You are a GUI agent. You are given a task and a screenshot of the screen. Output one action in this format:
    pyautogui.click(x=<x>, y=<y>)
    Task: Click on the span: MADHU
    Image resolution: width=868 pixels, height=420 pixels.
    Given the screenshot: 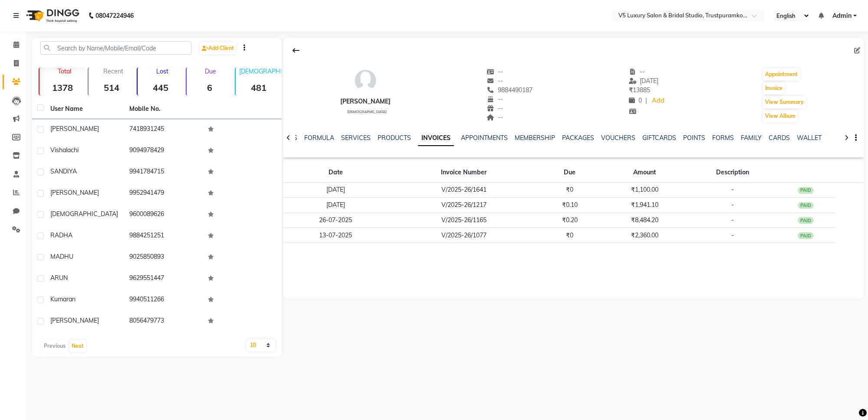 What is the action you would take?
    pyautogui.click(x=62, y=256)
    